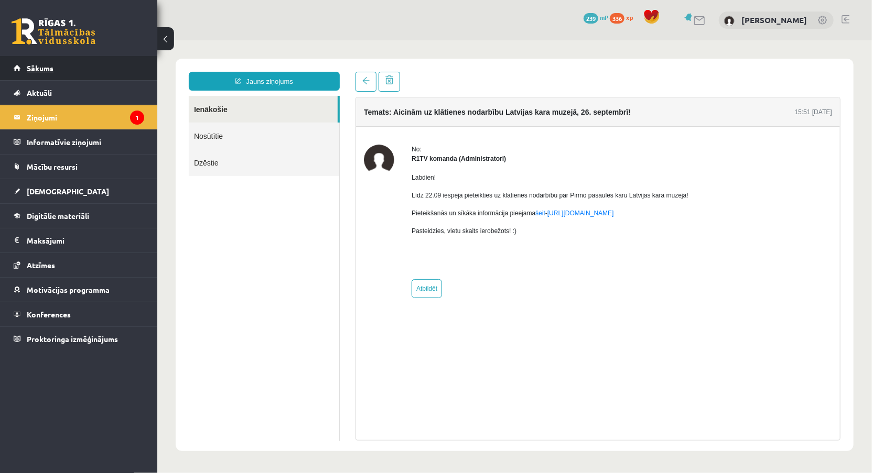 The image size is (872, 473). I want to click on a: Ziņojumi1, so click(79, 117).